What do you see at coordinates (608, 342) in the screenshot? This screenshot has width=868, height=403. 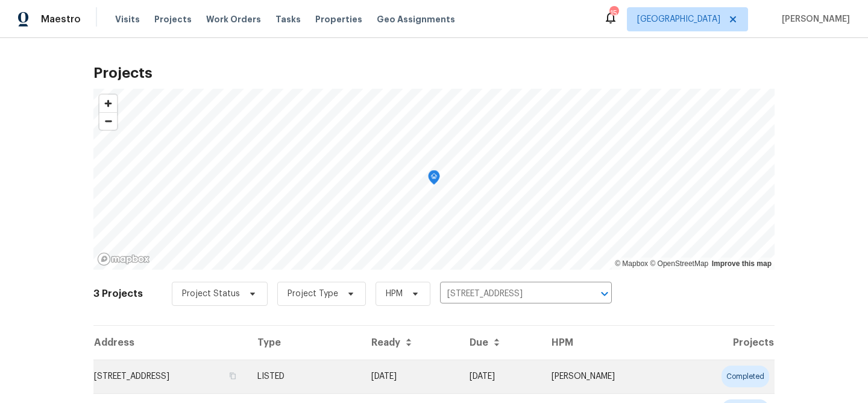 I see `th: HPM` at bounding box center [608, 342].